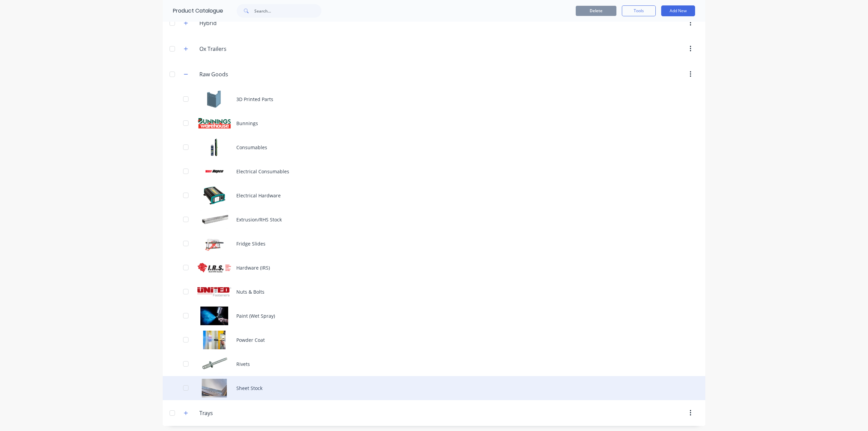  What do you see at coordinates (434, 99) in the screenshot?
I see `div: 3D Printed Parts3D Printed Parts` at bounding box center [434, 99].